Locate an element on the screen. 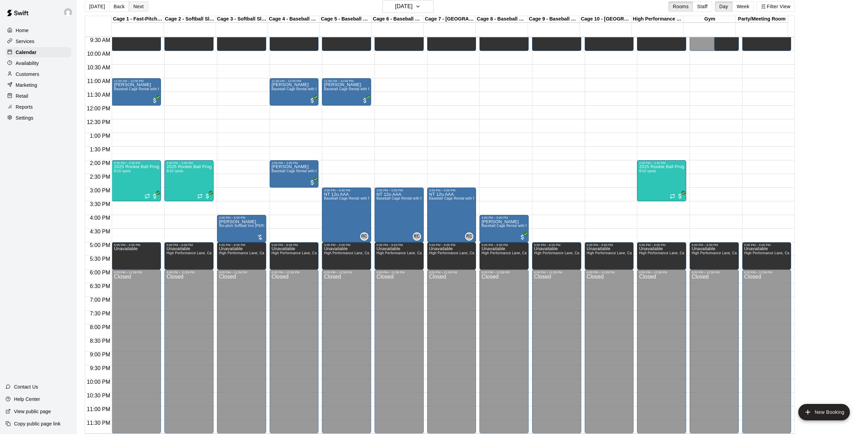  p: Marketing is located at coordinates (26, 85).